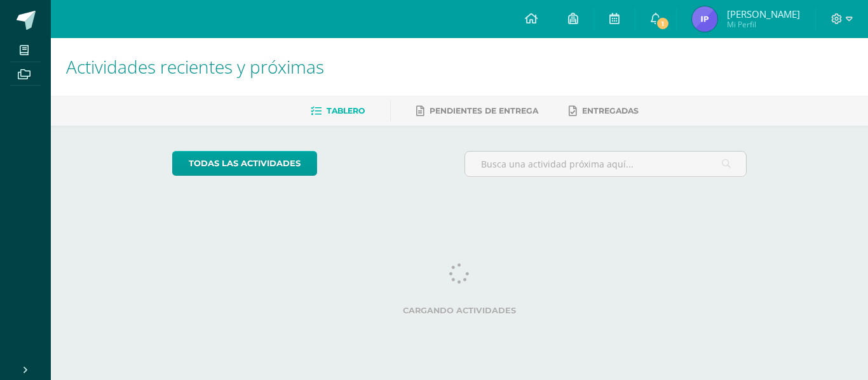 The height and width of the screenshot is (380, 868). What do you see at coordinates (662, 24) in the screenshot?
I see `span: 1` at bounding box center [662, 24].